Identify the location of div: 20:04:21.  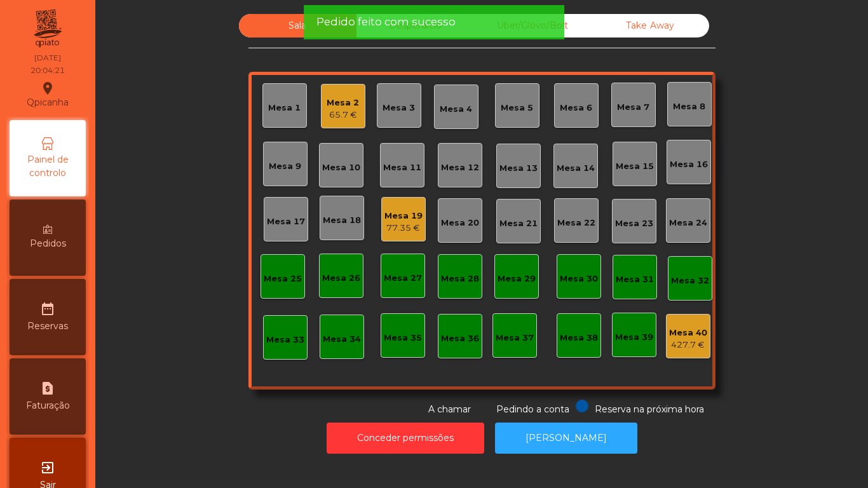
(48, 71).